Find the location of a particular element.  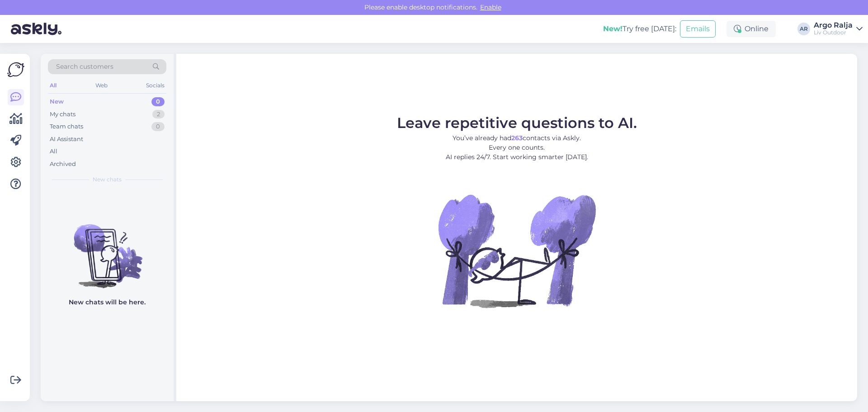

span: New chats is located at coordinates (107, 180).